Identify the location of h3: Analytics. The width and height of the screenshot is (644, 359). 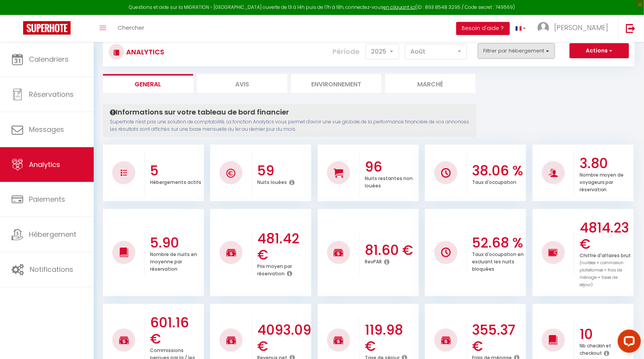
(144, 52).